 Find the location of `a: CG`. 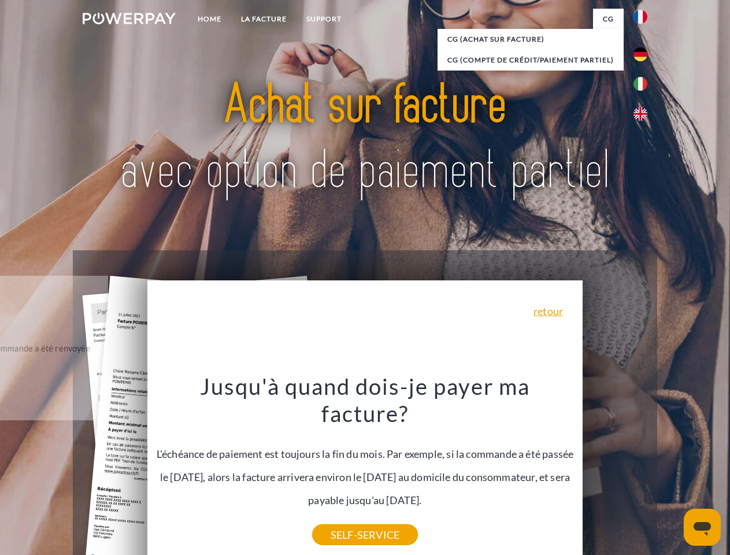

a: CG is located at coordinates (608, 19).